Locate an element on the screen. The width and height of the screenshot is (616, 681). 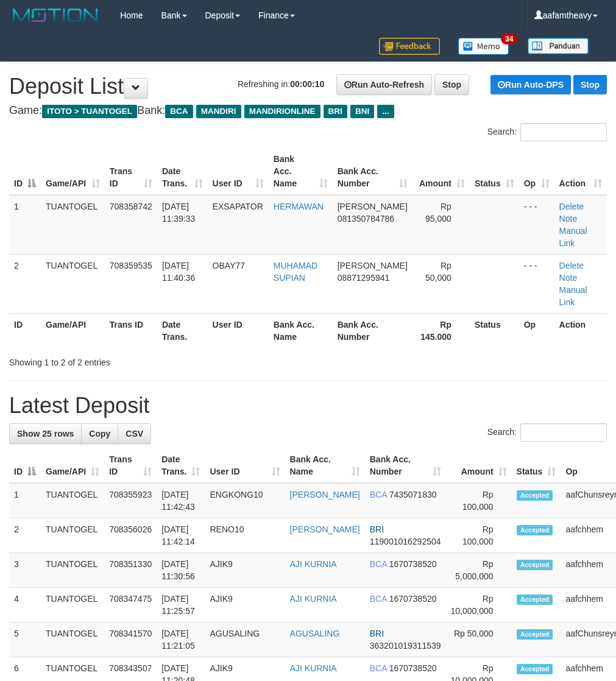
a: MUHAMAD SUPIAN is located at coordinates (295, 272).